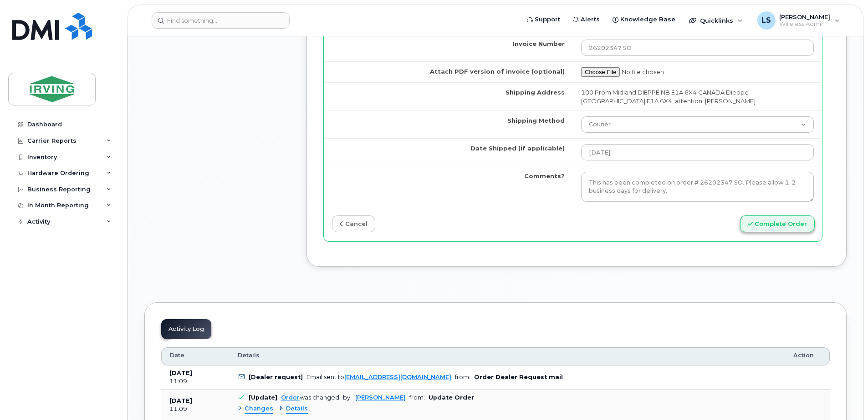  I want to click on label: Shipping Address, so click(535, 93).